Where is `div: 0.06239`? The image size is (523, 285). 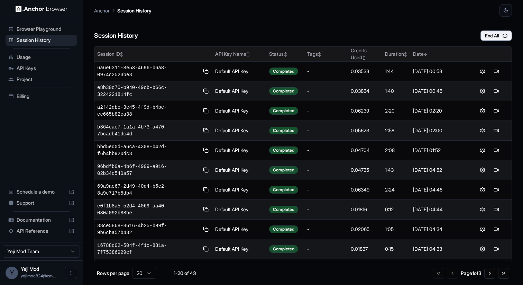 div: 0.06239 is located at coordinates (365, 111).